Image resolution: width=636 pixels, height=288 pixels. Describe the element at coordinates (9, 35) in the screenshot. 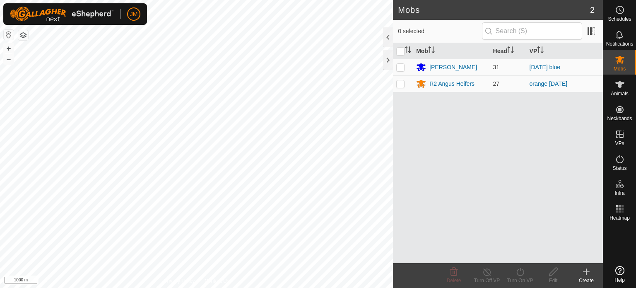

I see `button: Reset Map` at that location.